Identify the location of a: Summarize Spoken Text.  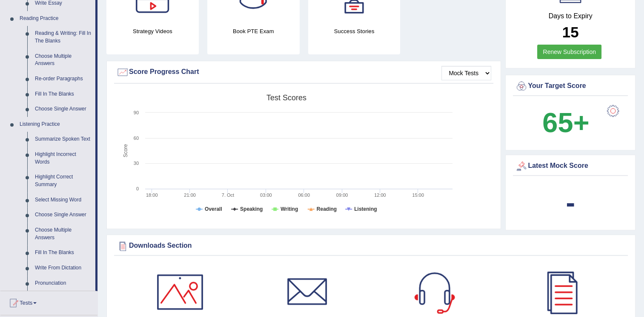
(63, 140).